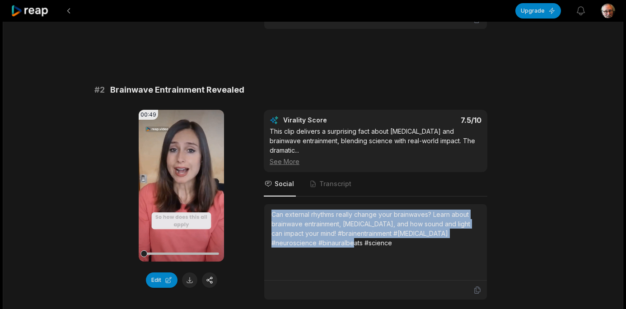 This screenshot has height=309, width=626. I want to click on div: Can external rhythms really change your brainwaves? Learn about brainwave entrainment, [MEDICAL_D..., so click(375, 229).